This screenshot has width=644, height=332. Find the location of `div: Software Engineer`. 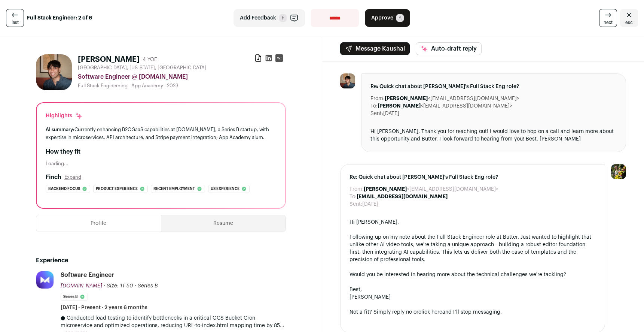

div: Software Engineer is located at coordinates (88, 275).